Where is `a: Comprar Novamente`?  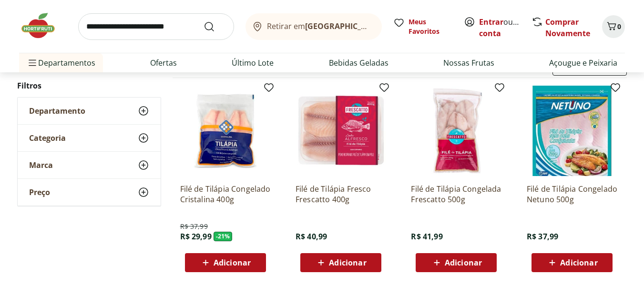
a: Comprar Novamente is located at coordinates (568, 27).